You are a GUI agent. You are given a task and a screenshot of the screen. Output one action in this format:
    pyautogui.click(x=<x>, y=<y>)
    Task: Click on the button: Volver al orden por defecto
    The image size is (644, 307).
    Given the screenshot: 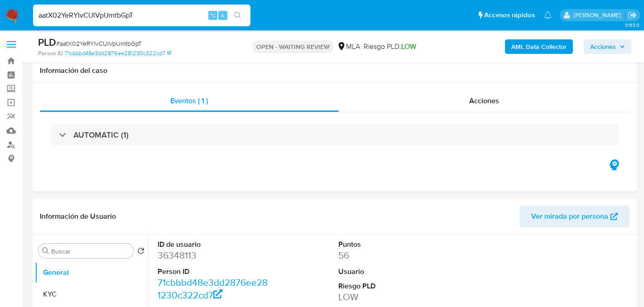 What is the action you would take?
    pyautogui.click(x=141, y=252)
    